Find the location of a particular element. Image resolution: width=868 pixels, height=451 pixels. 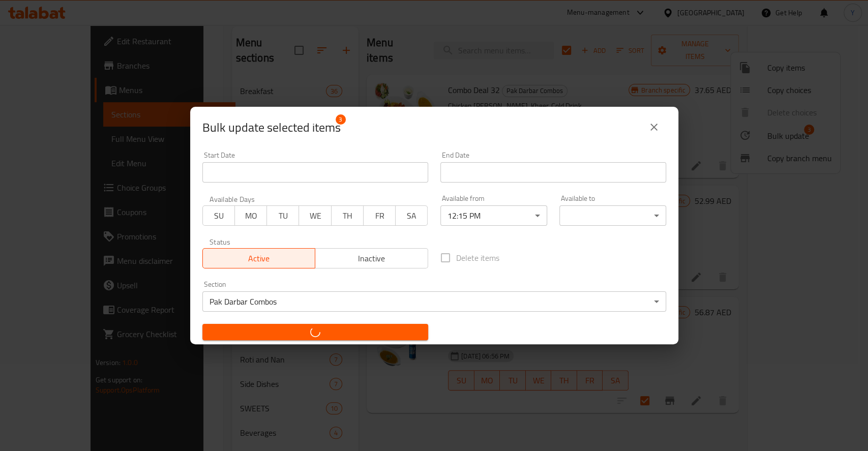

button: SA is located at coordinates (411, 216).